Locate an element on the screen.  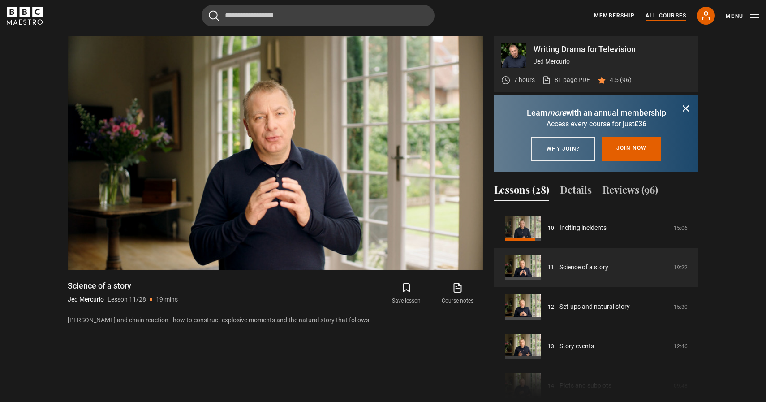
p: 4.5 (96) is located at coordinates (620, 80).